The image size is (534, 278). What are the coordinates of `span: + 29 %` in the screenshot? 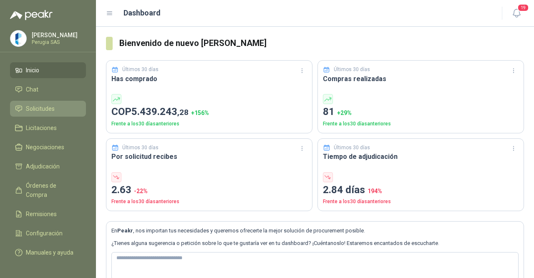 It's located at (344, 113).